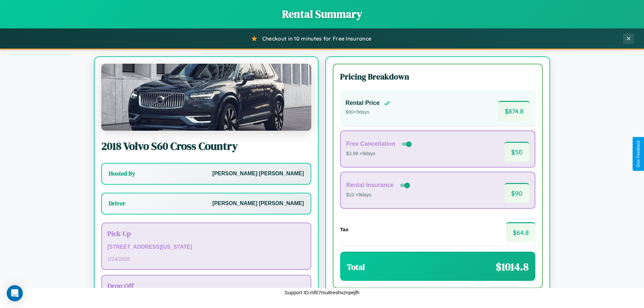  I want to click on h3: Pick Up, so click(206, 233).